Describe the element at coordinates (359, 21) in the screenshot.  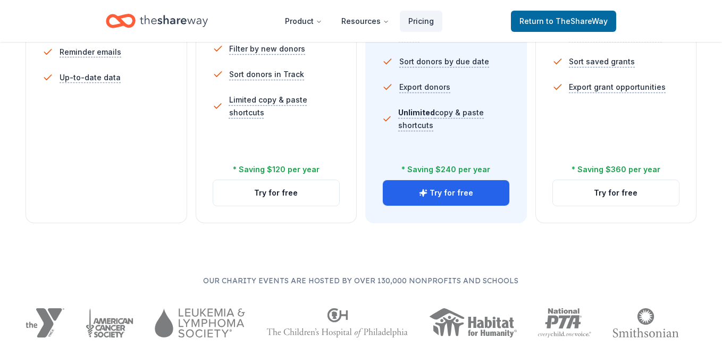
I see `nav: Main` at that location.